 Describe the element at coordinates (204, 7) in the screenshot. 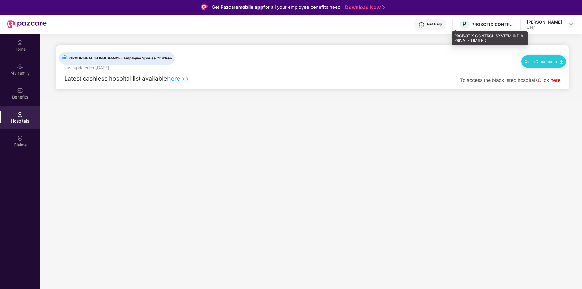

I see `img: Logo` at that location.